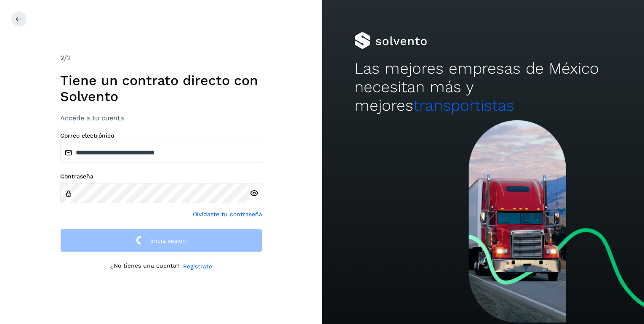 The image size is (644, 324). What do you see at coordinates (161, 136) in the screenshot?
I see `label: Correo electrónico` at bounding box center [161, 136].